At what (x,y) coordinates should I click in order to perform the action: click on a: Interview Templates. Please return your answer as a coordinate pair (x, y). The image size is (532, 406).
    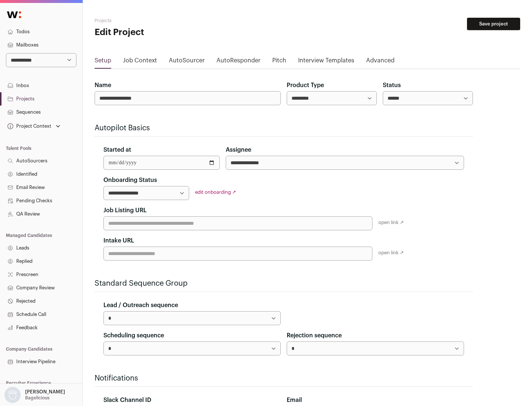
    Looking at the image, I should click on (326, 62).